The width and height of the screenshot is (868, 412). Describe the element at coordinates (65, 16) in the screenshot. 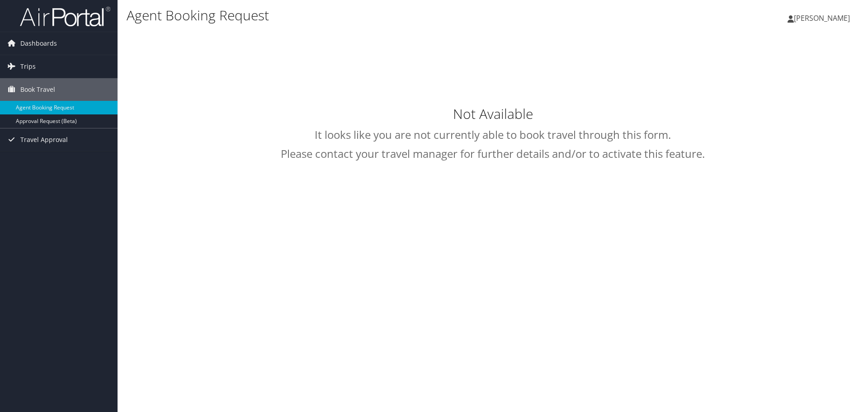

I see `img: airportal-logo.png` at that location.